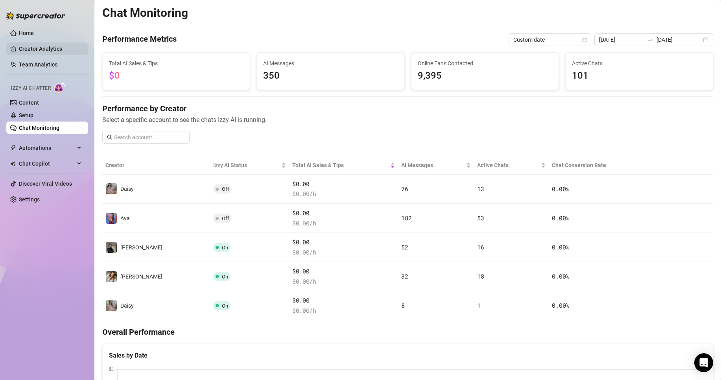  What do you see at coordinates (29, 199) in the screenshot?
I see `a: Settings` at bounding box center [29, 199].